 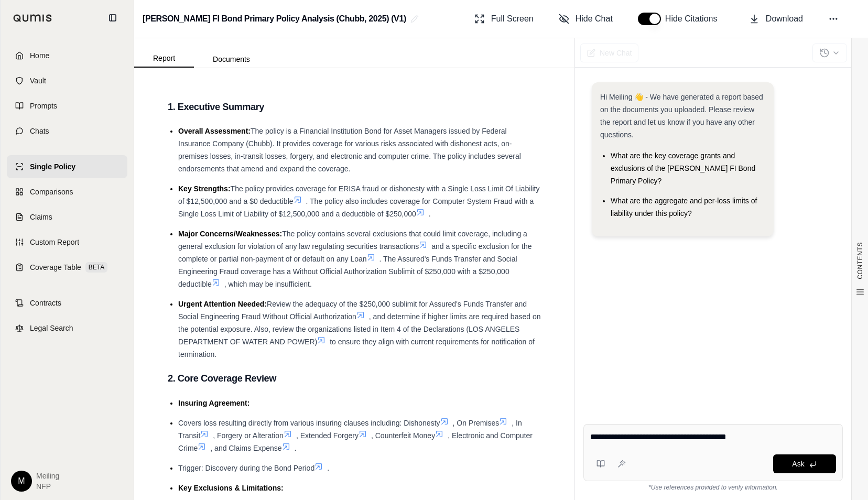 I want to click on span: , and determine if higher limits are required based on the potential exposure. Also, review the o..., so click(x=359, y=329).